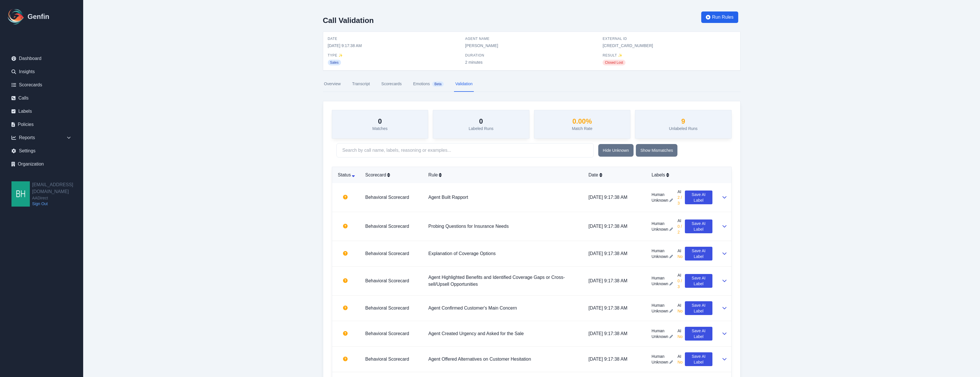 This screenshot has width=980, height=377. What do you see at coordinates (616, 151) in the screenshot?
I see `button: Hide Unknown` at bounding box center [616, 151].